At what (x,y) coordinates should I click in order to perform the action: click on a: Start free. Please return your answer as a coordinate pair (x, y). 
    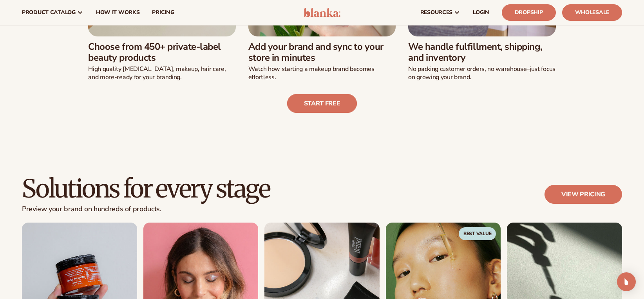
    Looking at the image, I should click on (322, 104).